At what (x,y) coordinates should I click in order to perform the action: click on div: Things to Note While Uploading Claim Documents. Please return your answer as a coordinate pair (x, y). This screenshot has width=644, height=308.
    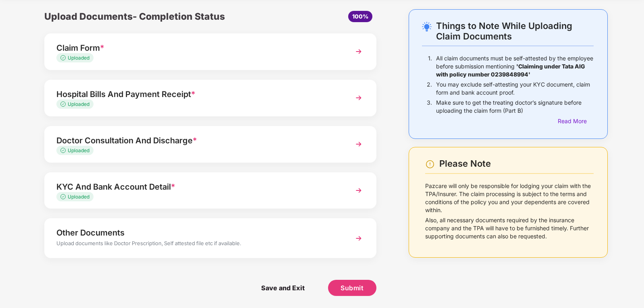
    Looking at the image, I should click on (515, 31).